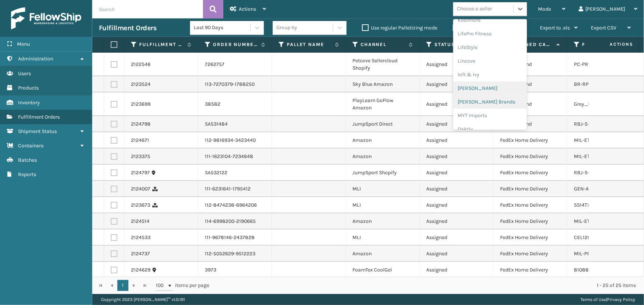  What do you see at coordinates (161, 286) in the screenshot?
I see `span: 100` at bounding box center [161, 286].